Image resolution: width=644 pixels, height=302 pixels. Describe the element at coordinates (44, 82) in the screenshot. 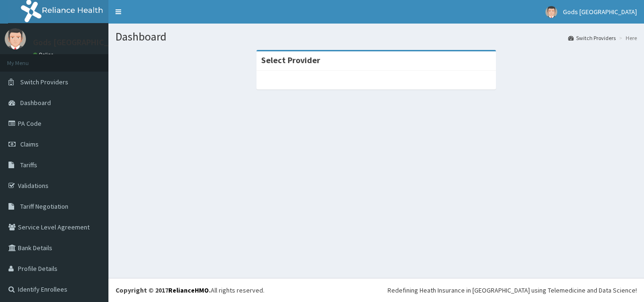

I see `span: Switch Providers` at that location.